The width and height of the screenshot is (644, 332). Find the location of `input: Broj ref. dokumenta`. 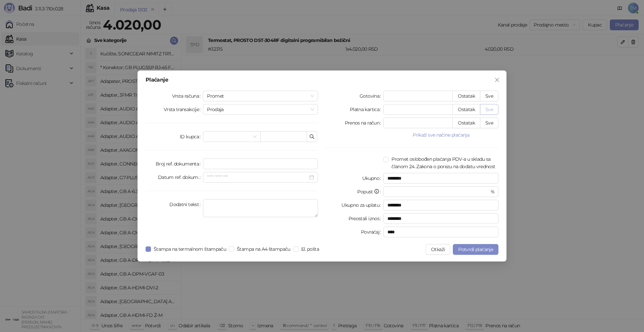

input: Broj ref. dokumenta is located at coordinates (261, 164).